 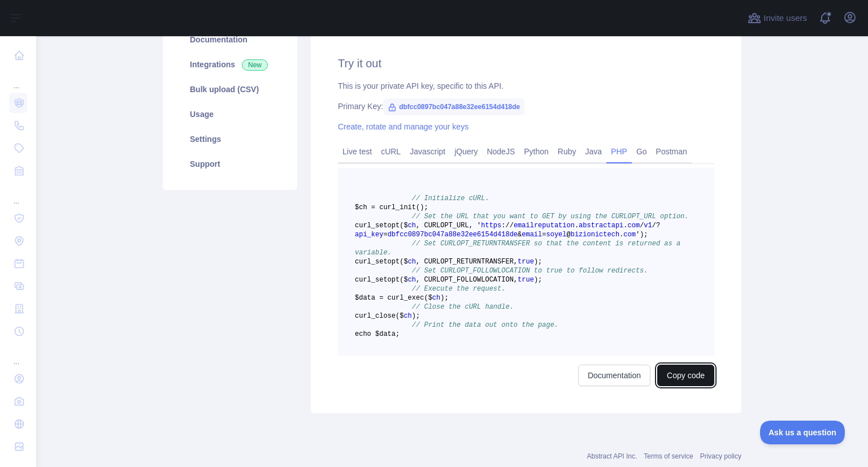 What do you see at coordinates (567, 151) in the screenshot?
I see `a: Ruby` at bounding box center [567, 151].